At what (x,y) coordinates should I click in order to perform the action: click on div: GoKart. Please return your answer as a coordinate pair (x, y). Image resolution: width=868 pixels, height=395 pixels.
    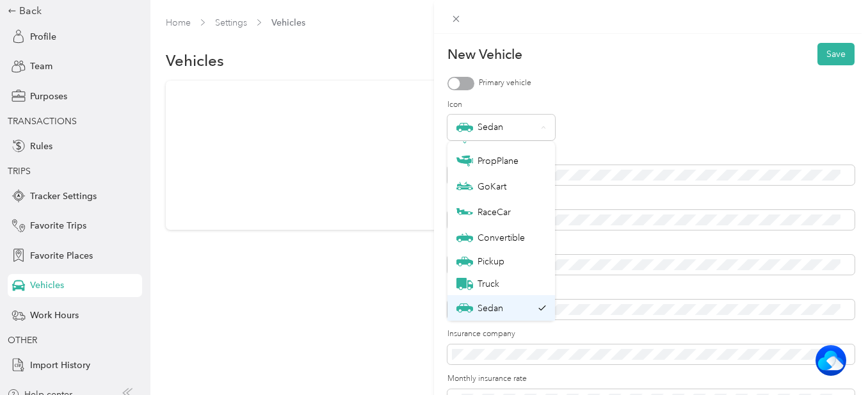
    Looking at the image, I should click on (501, 187).